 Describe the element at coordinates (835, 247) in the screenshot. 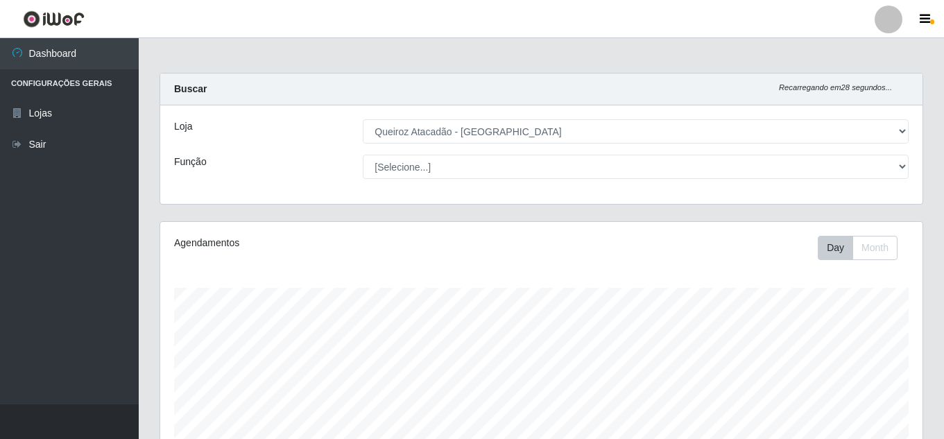

I see `button: Day` at that location.